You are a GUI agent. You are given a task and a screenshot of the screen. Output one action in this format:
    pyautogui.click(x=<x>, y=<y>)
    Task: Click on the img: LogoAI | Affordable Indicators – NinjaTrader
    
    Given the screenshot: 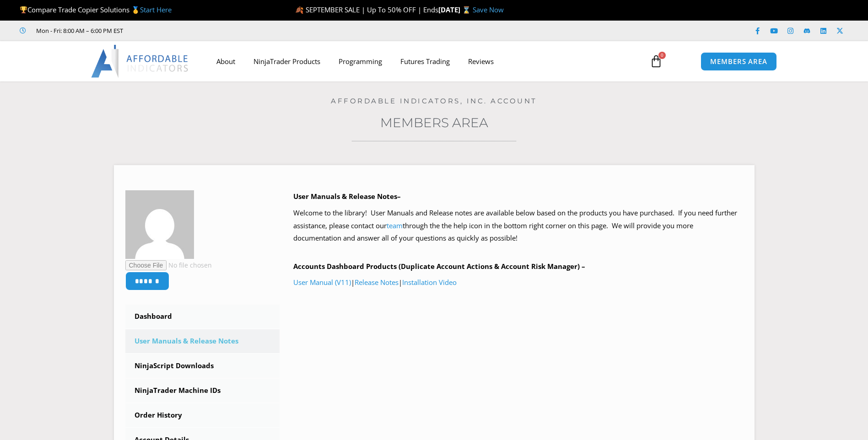 What is the action you would take?
    pyautogui.click(x=140, y=61)
    